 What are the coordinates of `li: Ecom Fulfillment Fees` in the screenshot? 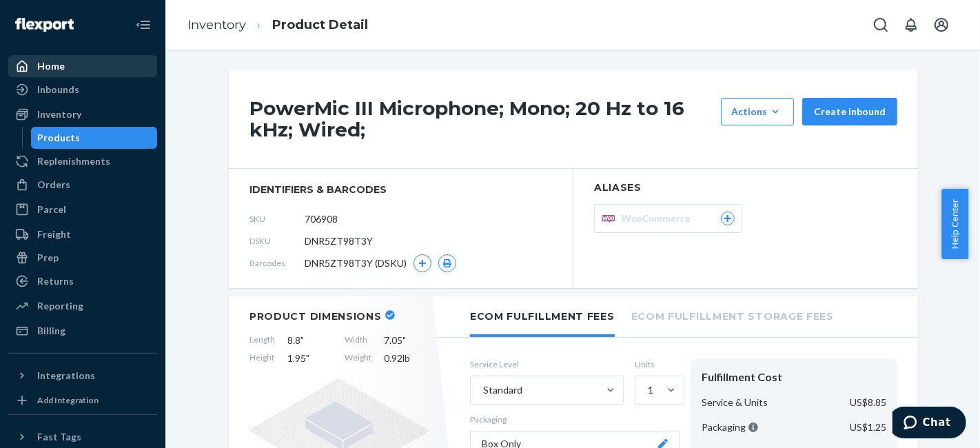 It's located at (542, 317).